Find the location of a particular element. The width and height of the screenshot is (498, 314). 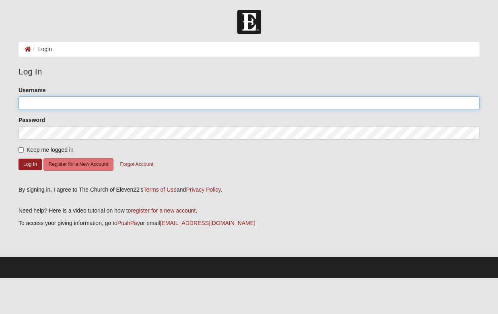

label: Password is located at coordinates (32, 120).